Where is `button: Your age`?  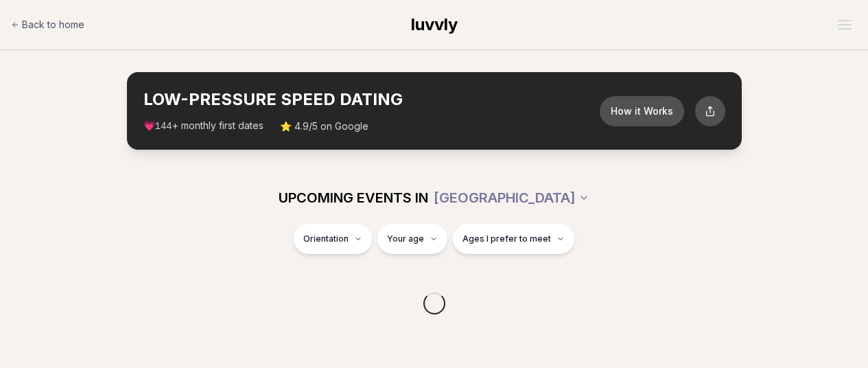
button: Your age is located at coordinates (413, 238).